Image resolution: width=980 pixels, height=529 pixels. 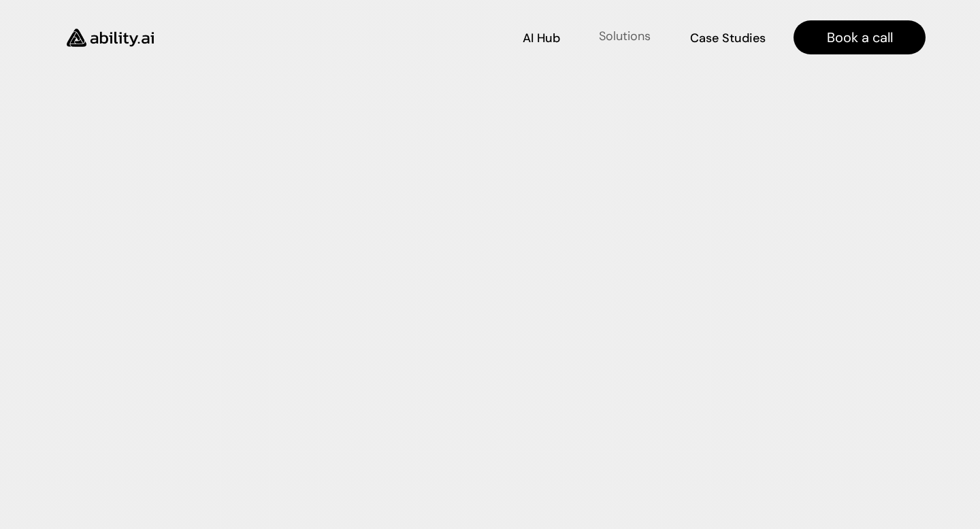 What do you see at coordinates (860, 38) in the screenshot?
I see `p: Book a call` at bounding box center [860, 38].